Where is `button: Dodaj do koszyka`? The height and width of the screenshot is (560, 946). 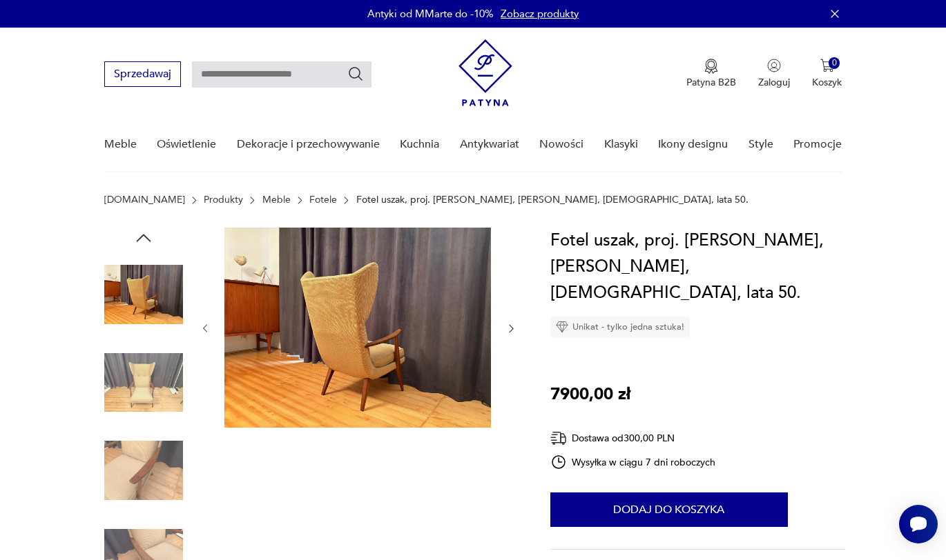
button: Dodaj do koszyka is located at coordinates (669, 510).